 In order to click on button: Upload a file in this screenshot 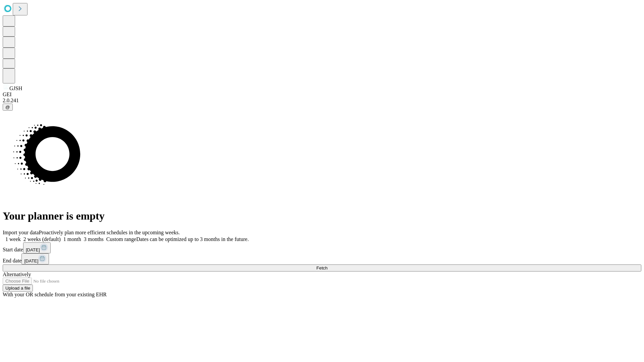, I will do `click(18, 288)`.